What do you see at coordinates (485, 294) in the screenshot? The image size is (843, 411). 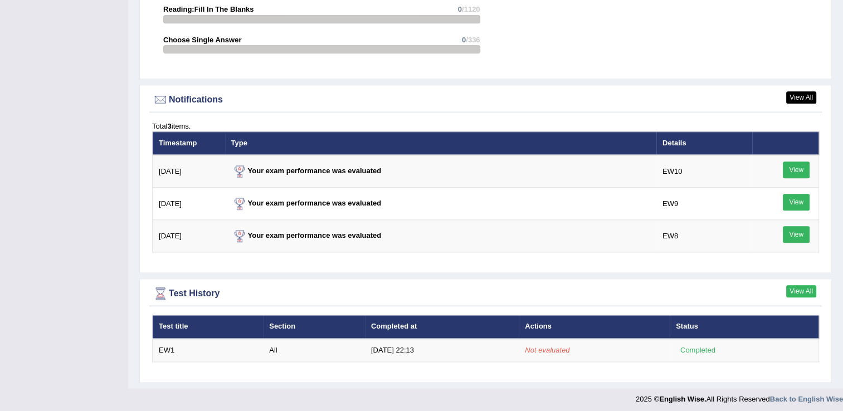 I see `div: Test History` at bounding box center [485, 294].